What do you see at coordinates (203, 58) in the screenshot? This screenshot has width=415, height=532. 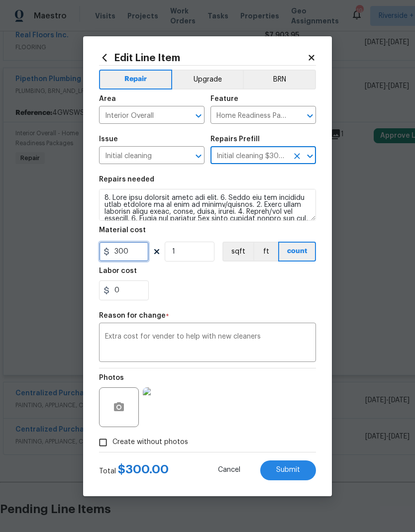 I see `h2: Edit Line Item` at bounding box center [203, 58].